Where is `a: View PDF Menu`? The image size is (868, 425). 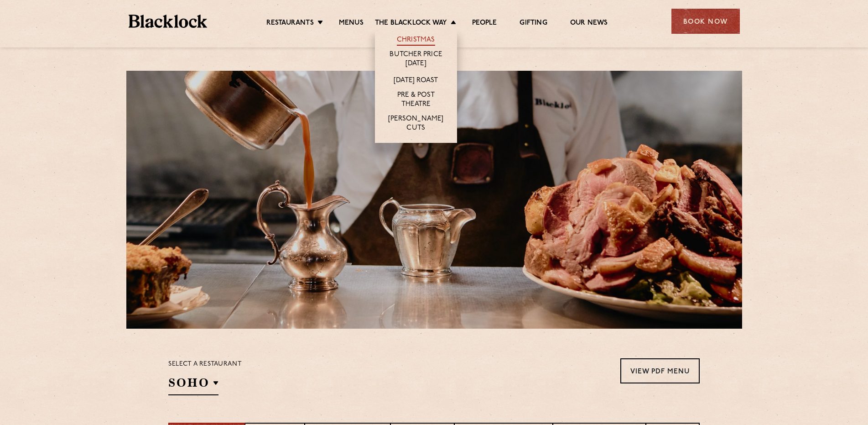
a: View PDF Menu is located at coordinates (660, 370).